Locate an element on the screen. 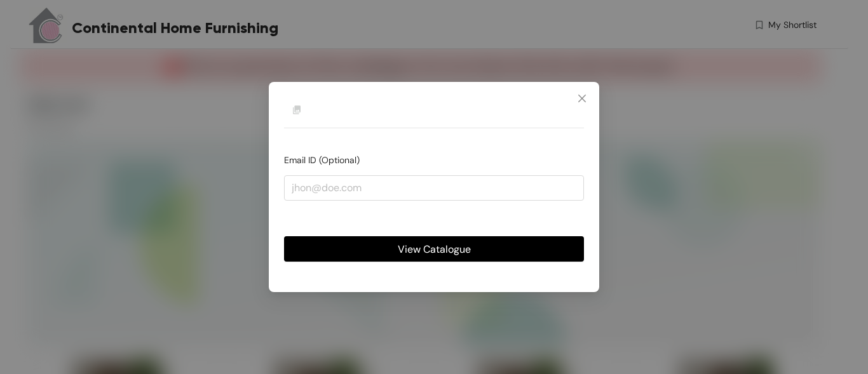 The height and width of the screenshot is (374, 868). button: View Catalogue is located at coordinates (434, 249).